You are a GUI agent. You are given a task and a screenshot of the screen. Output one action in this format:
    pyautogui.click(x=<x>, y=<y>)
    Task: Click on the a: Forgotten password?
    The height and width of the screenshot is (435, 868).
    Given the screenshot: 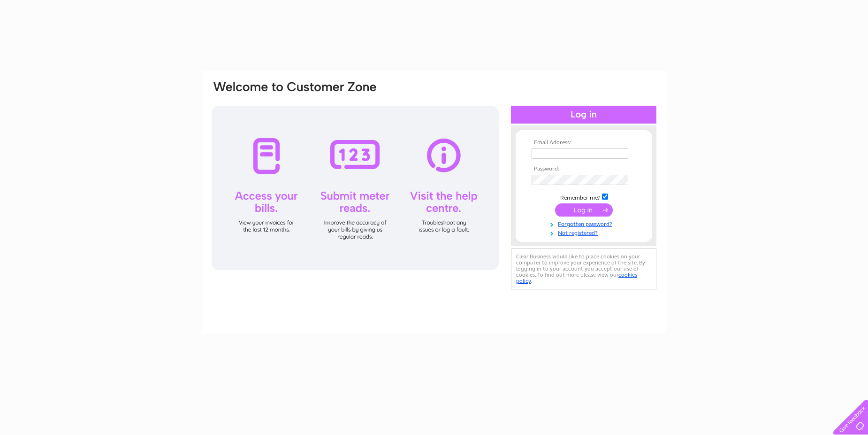 What is the action you would take?
    pyautogui.click(x=584, y=223)
    